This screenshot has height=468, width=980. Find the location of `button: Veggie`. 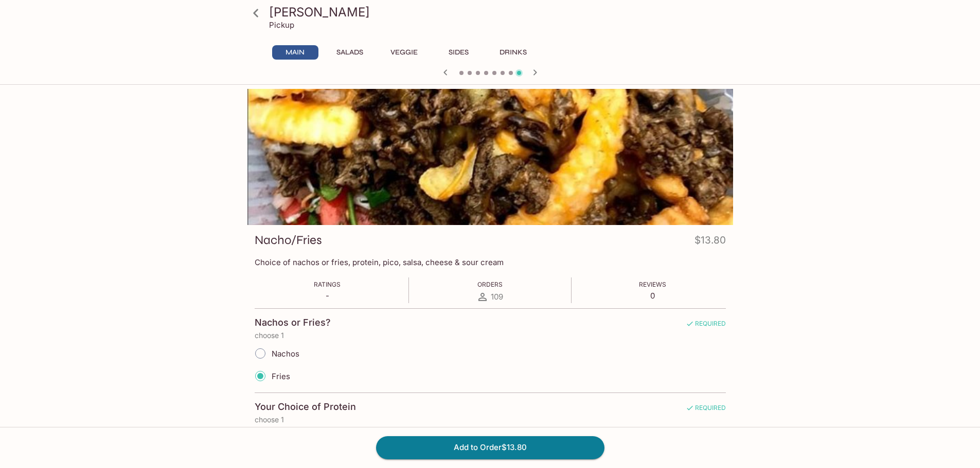

button: Veggie is located at coordinates (404, 53).